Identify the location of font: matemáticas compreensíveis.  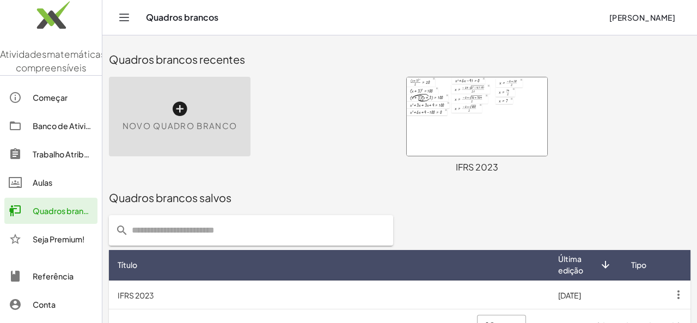
(61, 61).